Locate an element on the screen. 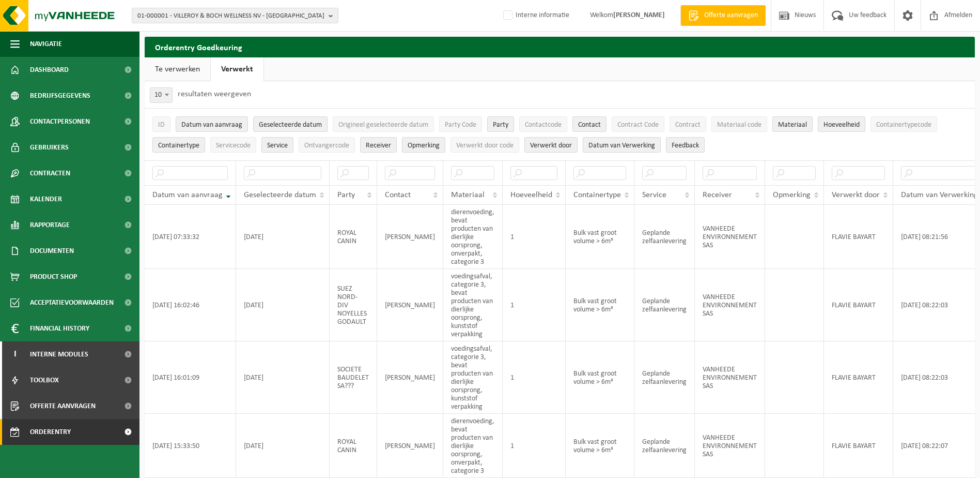 The height and width of the screenshot is (478, 980). button: ContainertypecodeContainertypecode: Activate to sort is located at coordinates (904, 124).